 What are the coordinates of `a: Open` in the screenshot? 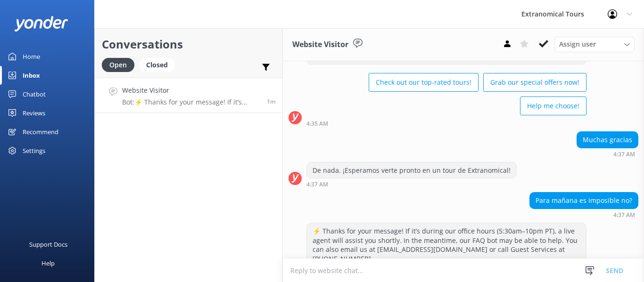 It's located at (121, 65).